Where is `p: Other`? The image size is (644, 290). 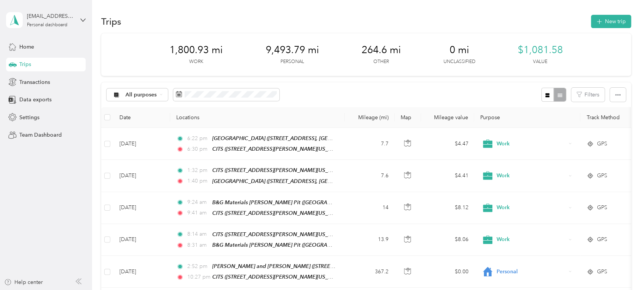 p: Other is located at coordinates (381, 62).